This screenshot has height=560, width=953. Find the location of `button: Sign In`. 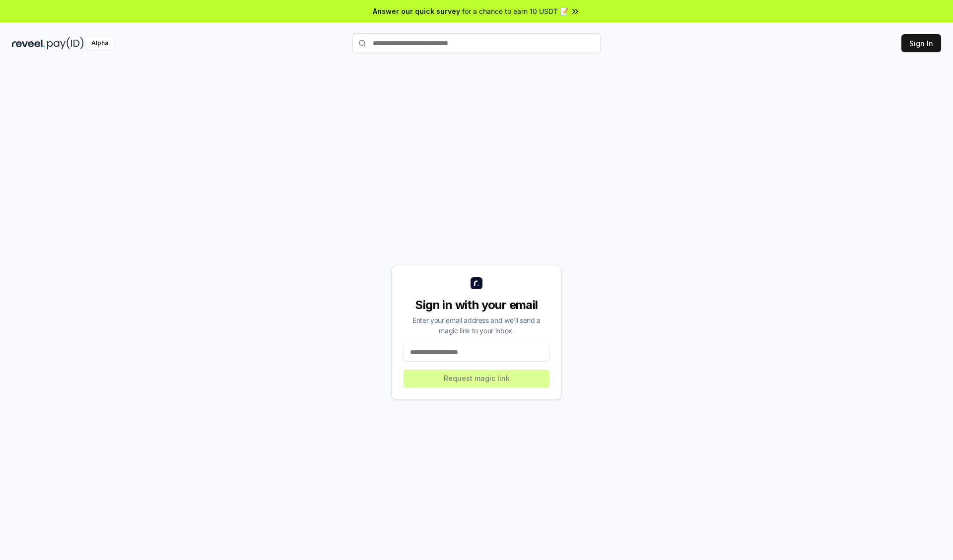

button: Sign In is located at coordinates (921, 44).